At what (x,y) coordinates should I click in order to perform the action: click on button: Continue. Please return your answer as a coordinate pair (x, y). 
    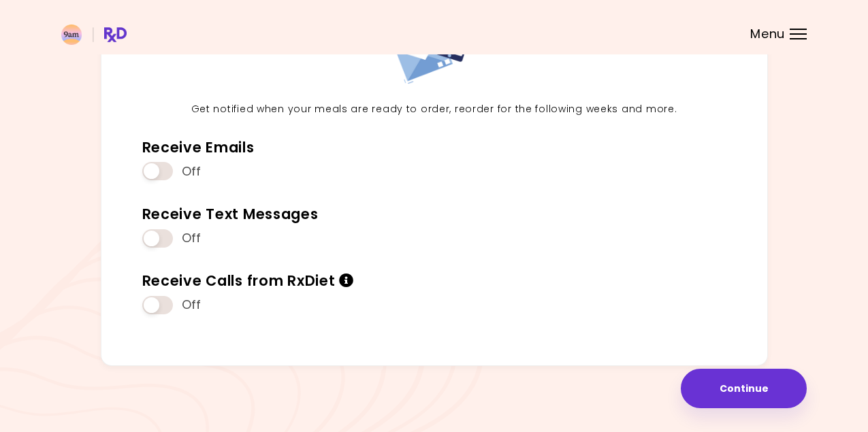
    Looking at the image, I should click on (744, 389).